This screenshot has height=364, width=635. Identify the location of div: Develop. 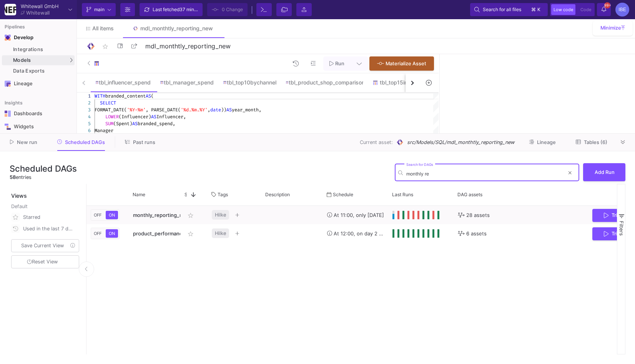
(20, 38).